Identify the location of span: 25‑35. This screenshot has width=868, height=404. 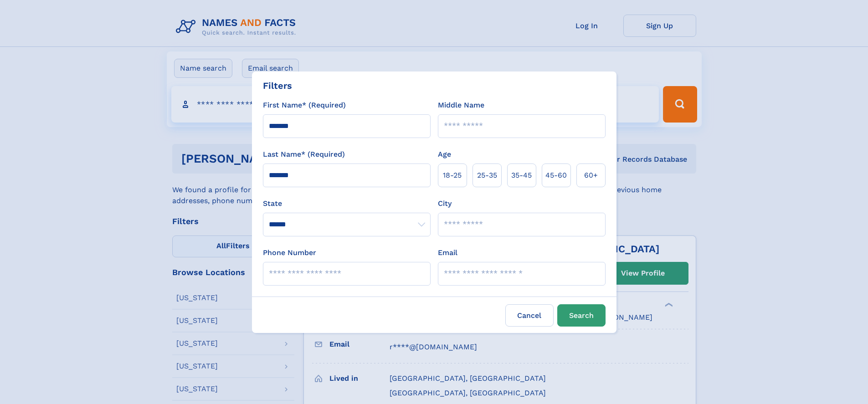
(487, 176).